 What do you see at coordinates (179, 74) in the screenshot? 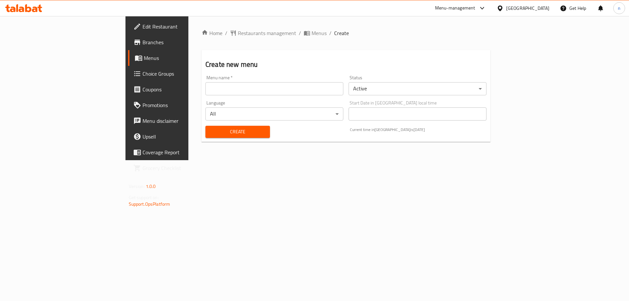
I see `a: Choice Groups` at bounding box center [179, 74].